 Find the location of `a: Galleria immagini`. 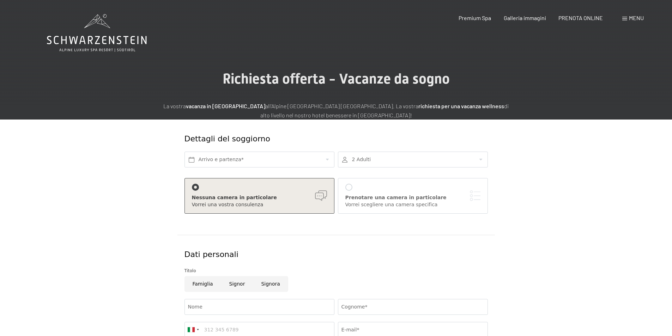

a: Galleria immagini is located at coordinates (525, 18).